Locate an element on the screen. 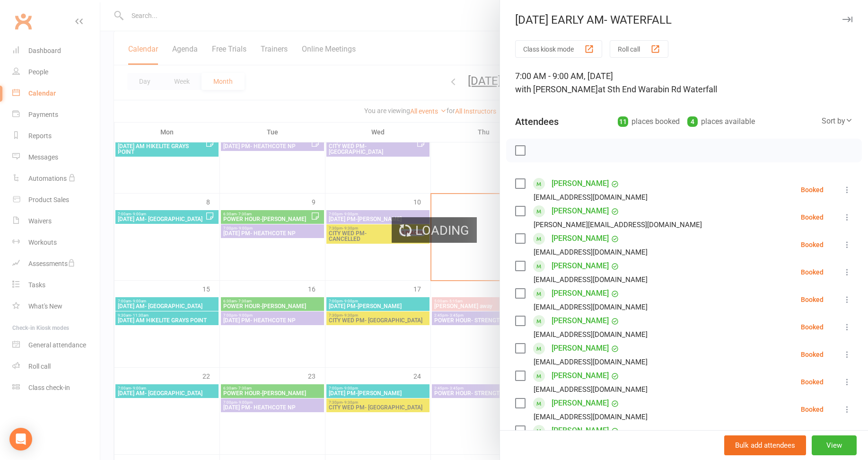 The height and width of the screenshot is (460, 868). div: places booked is located at coordinates (648, 122).